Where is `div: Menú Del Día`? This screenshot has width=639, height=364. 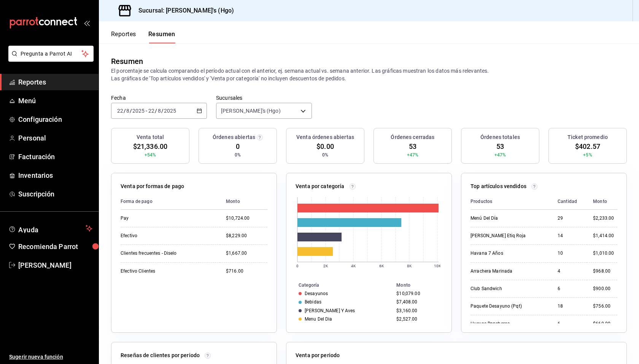 div: Menú Del Día is located at coordinates (508, 218).